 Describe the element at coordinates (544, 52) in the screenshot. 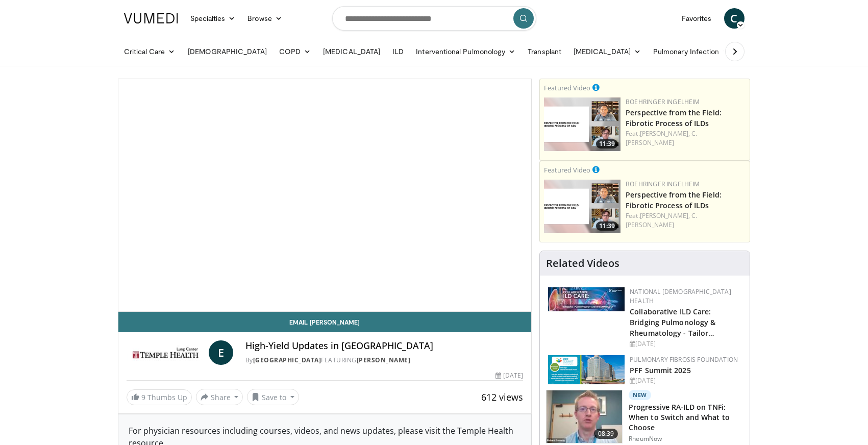

I see `a: Transplant` at that location.